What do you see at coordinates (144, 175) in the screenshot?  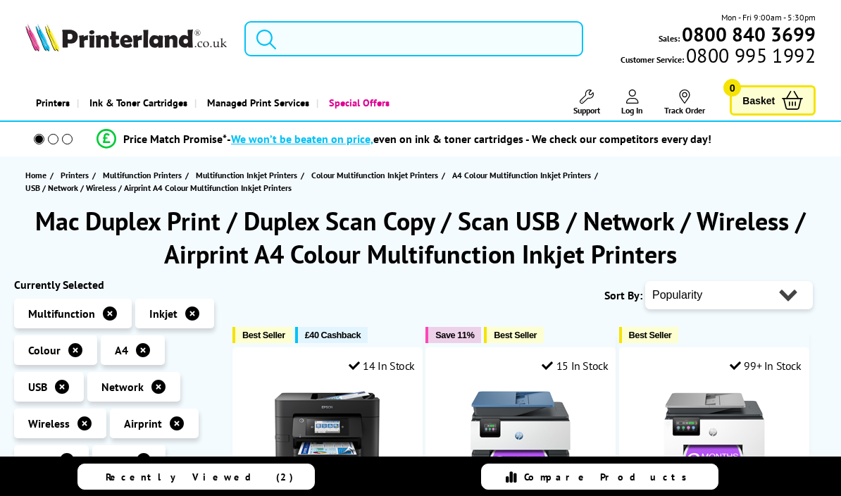 I see `a: Multifunction Printers` at bounding box center [144, 175].